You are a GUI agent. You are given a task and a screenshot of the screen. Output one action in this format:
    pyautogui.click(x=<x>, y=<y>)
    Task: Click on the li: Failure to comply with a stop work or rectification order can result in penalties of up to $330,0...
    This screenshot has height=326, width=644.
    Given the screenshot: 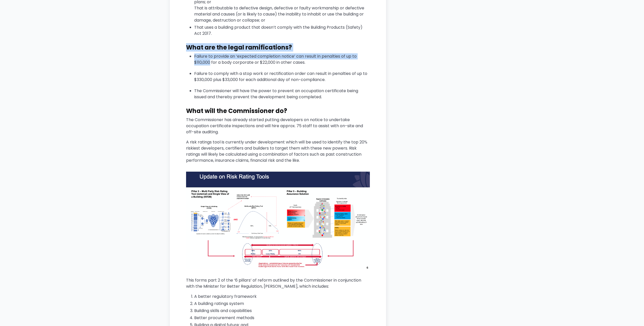 What is the action you would take?
    pyautogui.click(x=282, y=77)
    